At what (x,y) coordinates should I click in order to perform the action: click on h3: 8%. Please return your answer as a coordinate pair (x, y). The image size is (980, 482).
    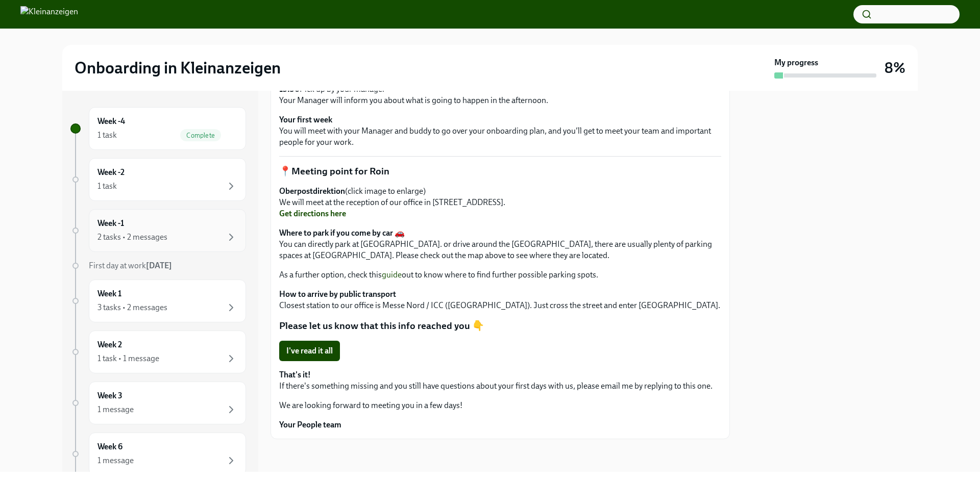
    Looking at the image, I should click on (895, 68).